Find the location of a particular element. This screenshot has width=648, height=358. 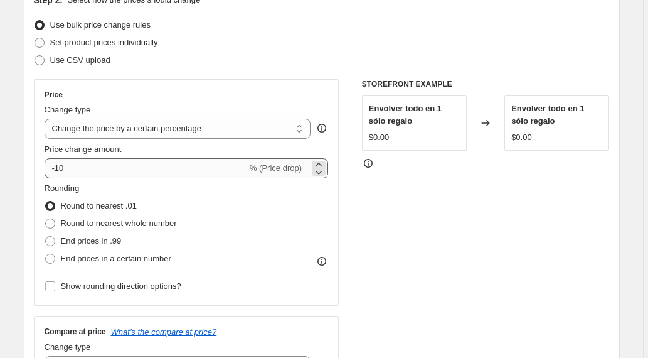

span: Use CSV upload is located at coordinates (80, 60).